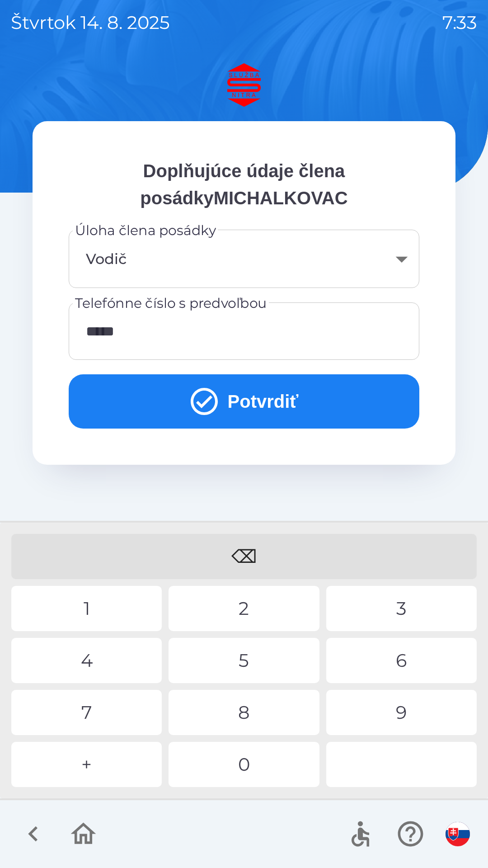  I want to click on label: Telefónne číslo s predvoľbou, so click(171, 303).